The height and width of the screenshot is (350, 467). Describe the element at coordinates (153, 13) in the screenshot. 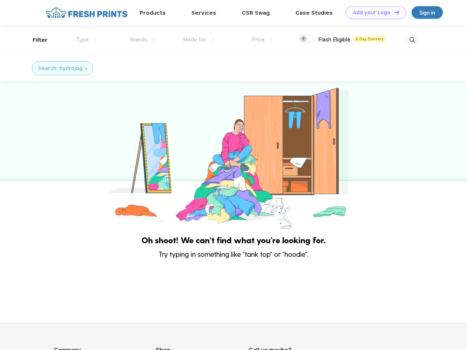

I see `a: Products` at that location.